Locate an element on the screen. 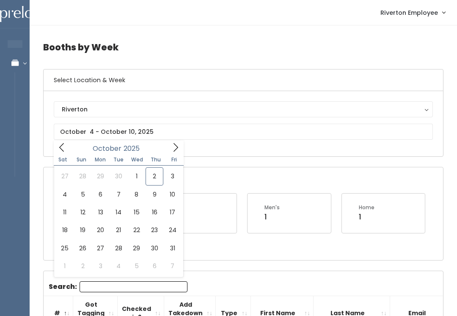  span: October 12, 2025 is located at coordinates (83, 212).